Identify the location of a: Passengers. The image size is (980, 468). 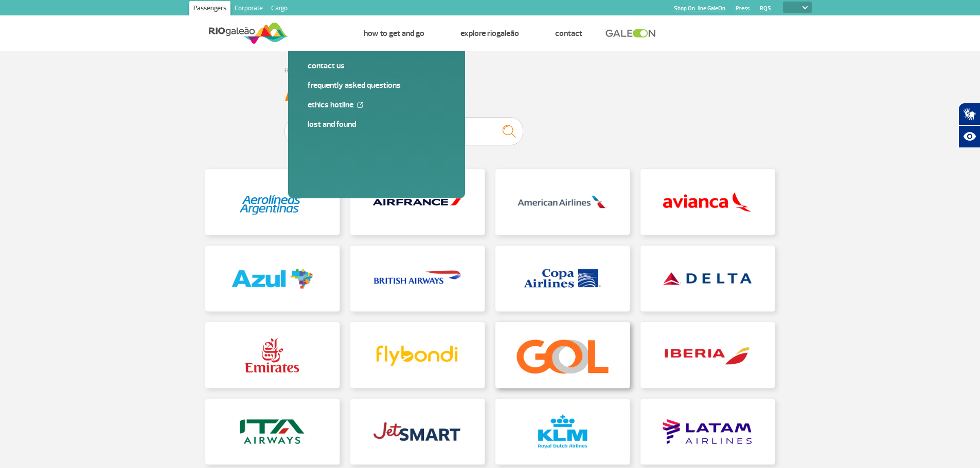
(210, 9).